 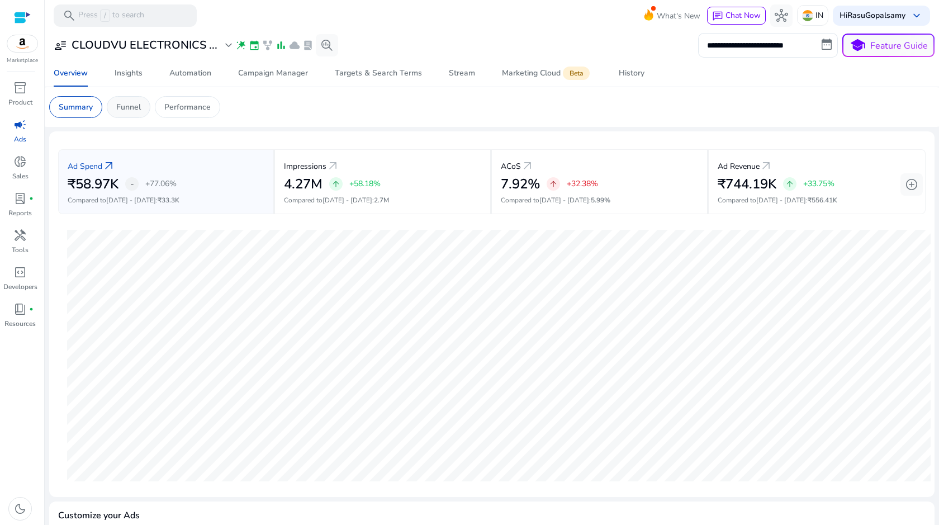 What do you see at coordinates (85, 166) in the screenshot?
I see `p: Ad Spend` at bounding box center [85, 166].